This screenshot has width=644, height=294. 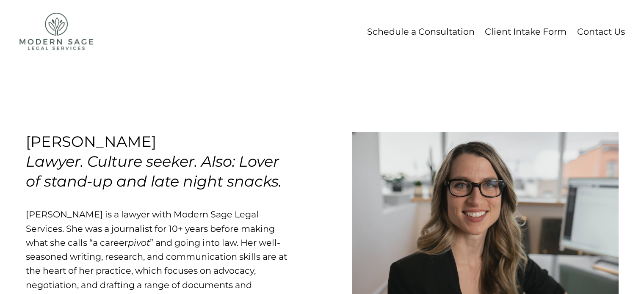 What do you see at coordinates (421, 31) in the screenshot?
I see `a: Schedule a Consultation` at bounding box center [421, 31].